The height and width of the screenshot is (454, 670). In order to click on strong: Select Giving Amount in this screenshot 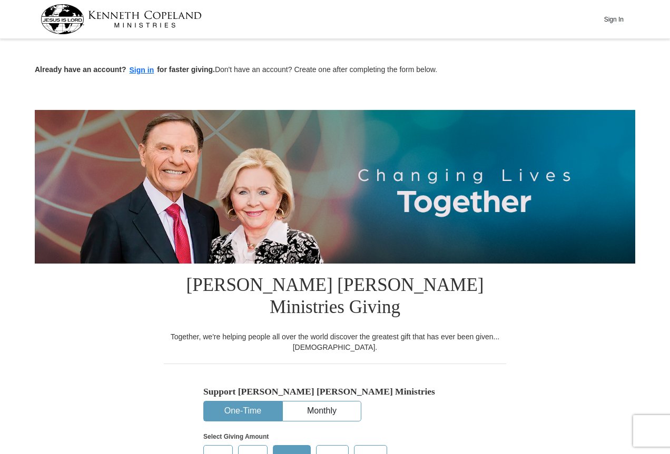, I will do `click(236, 437)`.